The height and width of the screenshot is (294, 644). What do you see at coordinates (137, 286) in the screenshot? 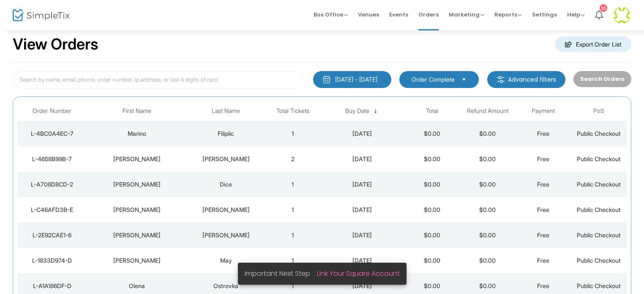
I see `div: Olena` at bounding box center [137, 286].